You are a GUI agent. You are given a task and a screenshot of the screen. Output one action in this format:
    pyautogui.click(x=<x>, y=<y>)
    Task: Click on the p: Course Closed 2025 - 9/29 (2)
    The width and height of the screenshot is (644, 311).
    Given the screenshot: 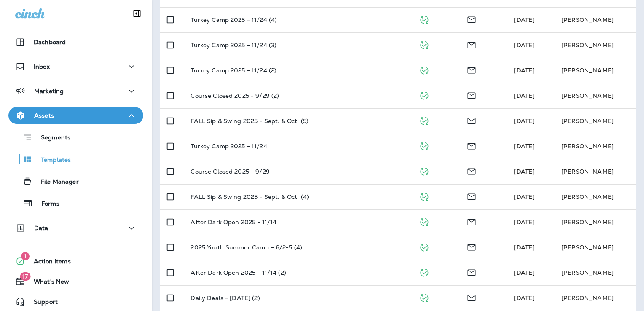 What is the action you would take?
    pyautogui.click(x=235, y=95)
    